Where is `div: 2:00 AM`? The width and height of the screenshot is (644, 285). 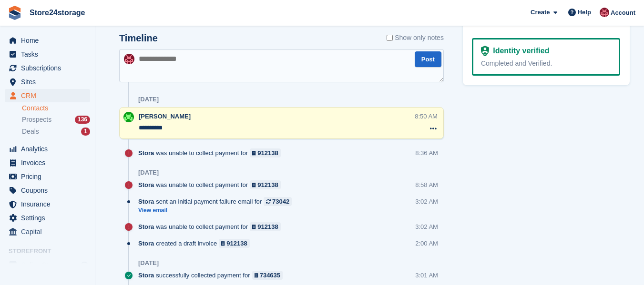
div: 2:00 AM is located at coordinates (426, 243).